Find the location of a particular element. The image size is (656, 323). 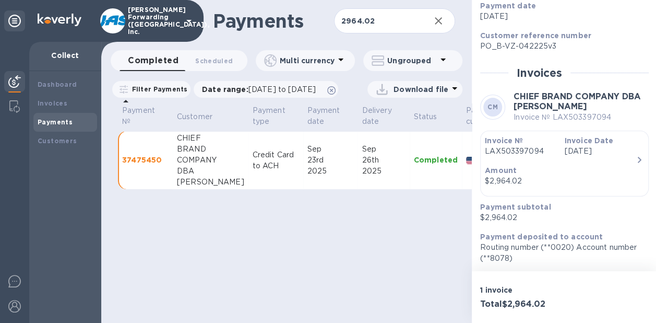

p: Credit Card to ACH is located at coordinates (276, 160).